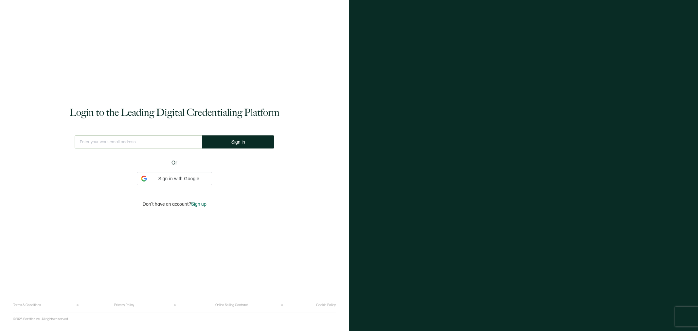  What do you see at coordinates (199, 204) in the screenshot?
I see `span: Sign up` at bounding box center [199, 204].